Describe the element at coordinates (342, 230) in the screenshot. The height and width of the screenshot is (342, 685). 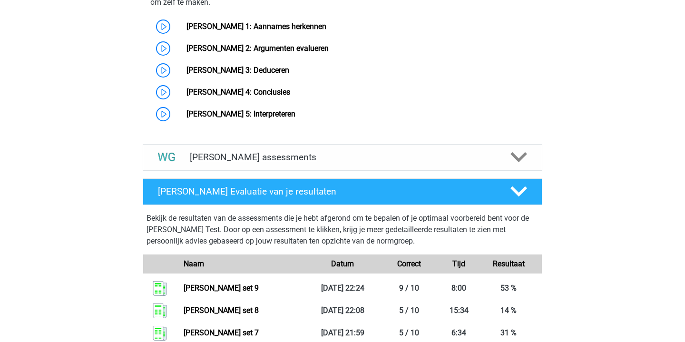
I see `p: Bekijk de resultaten van de assessments die je hebt afgerond om te bepalen of je optimaal voorber...` at that location.